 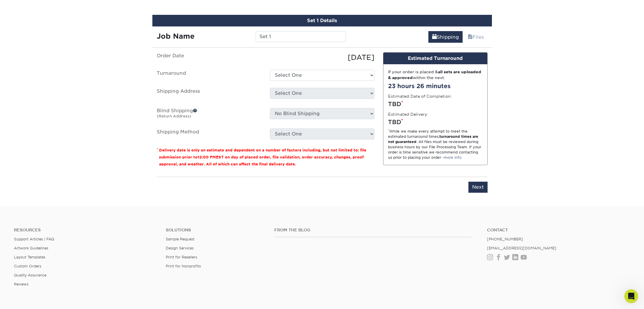 What do you see at coordinates (85, 230) in the screenshot?
I see `h4: Resources` at bounding box center [85, 230].